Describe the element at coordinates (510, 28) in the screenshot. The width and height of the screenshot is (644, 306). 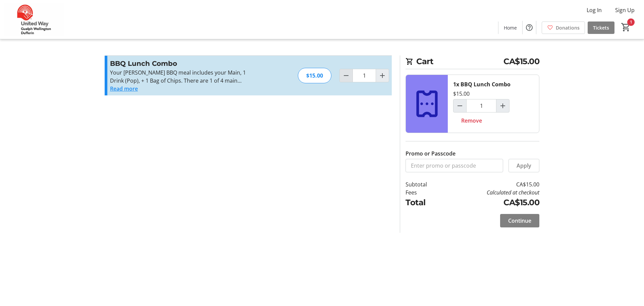
I see `a: Home` at that location.